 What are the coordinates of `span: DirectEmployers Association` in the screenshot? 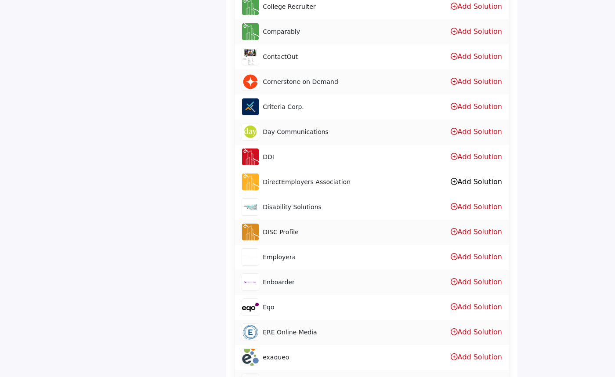 It's located at (306, 182).